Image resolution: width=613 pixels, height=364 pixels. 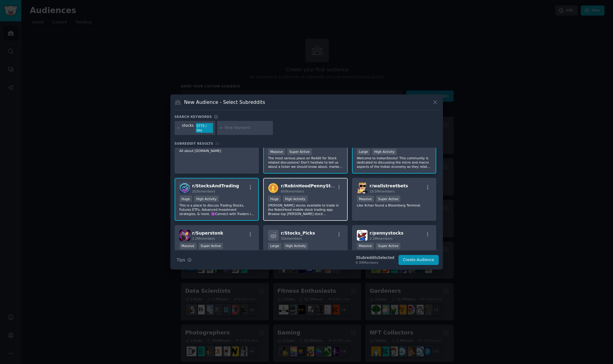 I want to click on span: r/ Stocks_Picks, so click(x=298, y=233).